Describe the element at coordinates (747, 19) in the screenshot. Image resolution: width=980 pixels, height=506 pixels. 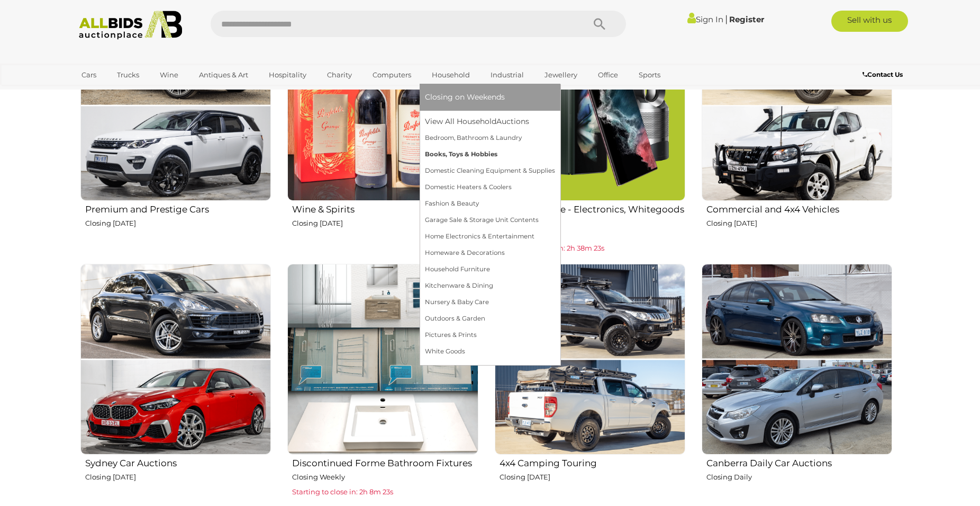
I see `a: Register` at that location.